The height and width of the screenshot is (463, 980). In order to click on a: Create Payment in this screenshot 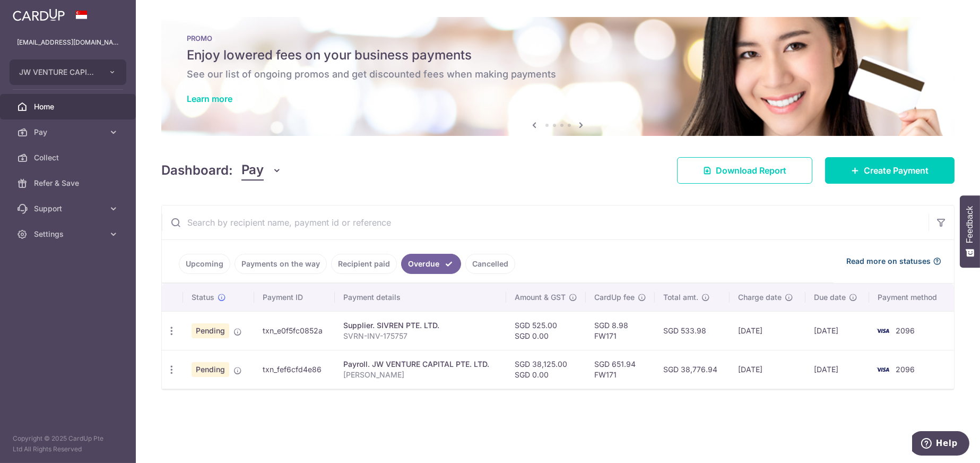, I will do `click(890, 170)`.